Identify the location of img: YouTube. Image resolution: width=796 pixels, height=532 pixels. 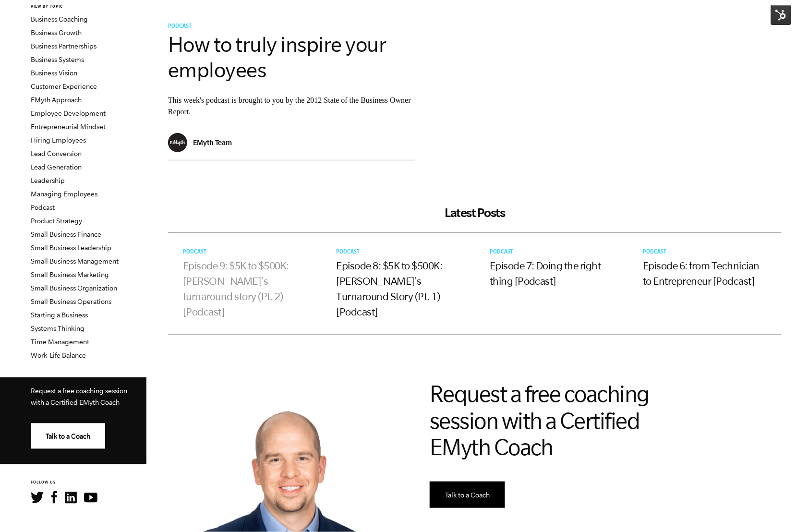
(91, 497).